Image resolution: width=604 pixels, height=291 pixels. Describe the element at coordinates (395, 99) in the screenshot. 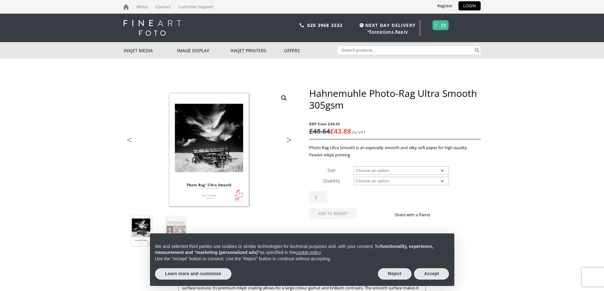

I see `h1: Hahnemuhle Photo-Rag Ultra Smooth 305gsm` at that location.